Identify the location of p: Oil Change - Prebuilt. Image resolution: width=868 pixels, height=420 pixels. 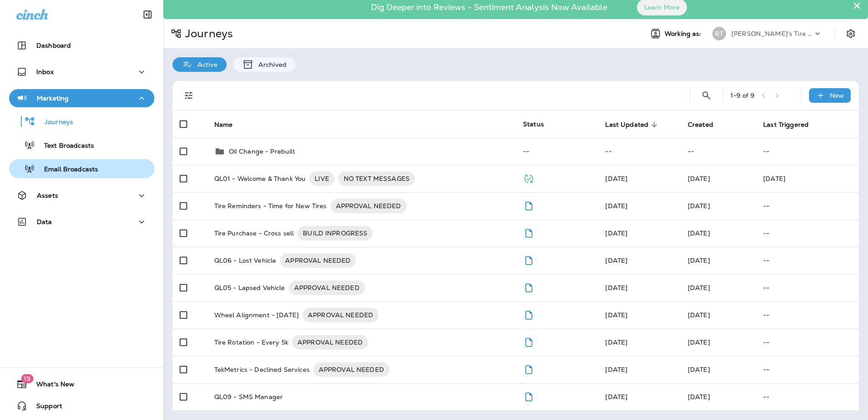
(262, 151).